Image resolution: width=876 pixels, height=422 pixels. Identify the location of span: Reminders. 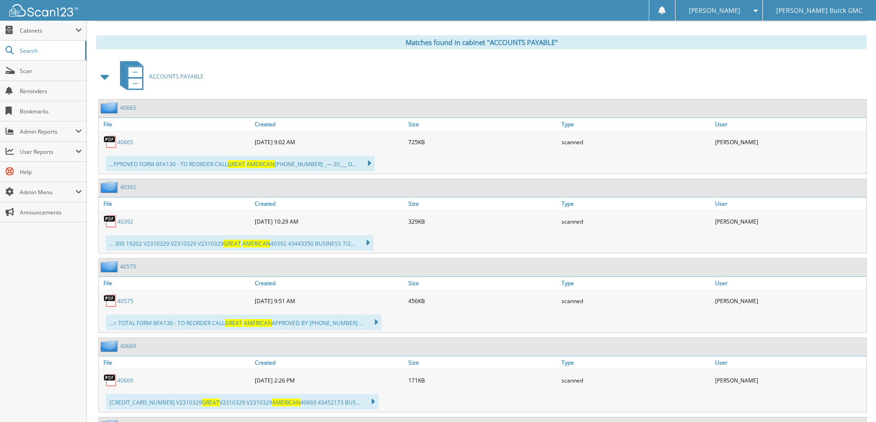
(51, 91).